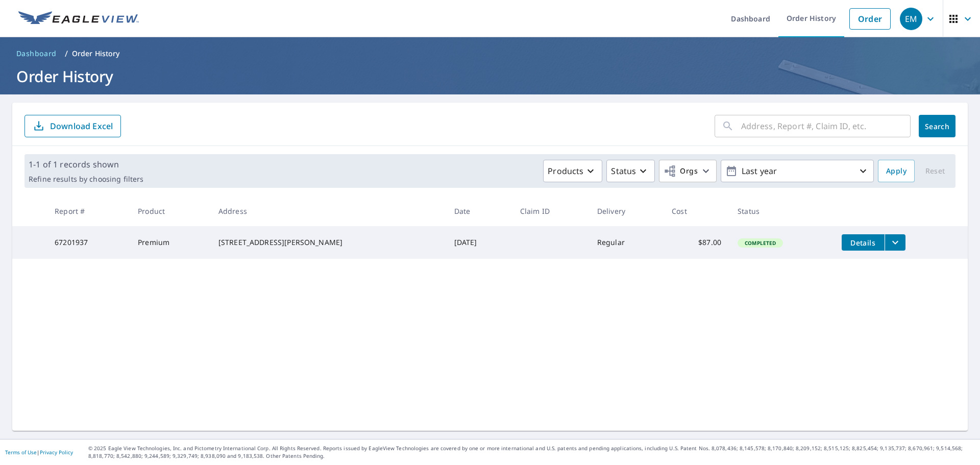 This screenshot has width=980, height=465. What do you see at coordinates (937, 126) in the screenshot?
I see `button: Search` at bounding box center [937, 126].